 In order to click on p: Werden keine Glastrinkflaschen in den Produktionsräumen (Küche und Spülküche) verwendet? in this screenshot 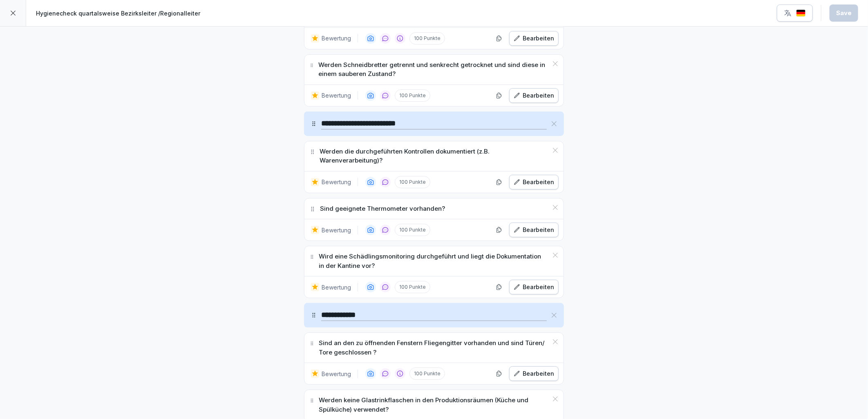, I will do `click(433, 405)`.